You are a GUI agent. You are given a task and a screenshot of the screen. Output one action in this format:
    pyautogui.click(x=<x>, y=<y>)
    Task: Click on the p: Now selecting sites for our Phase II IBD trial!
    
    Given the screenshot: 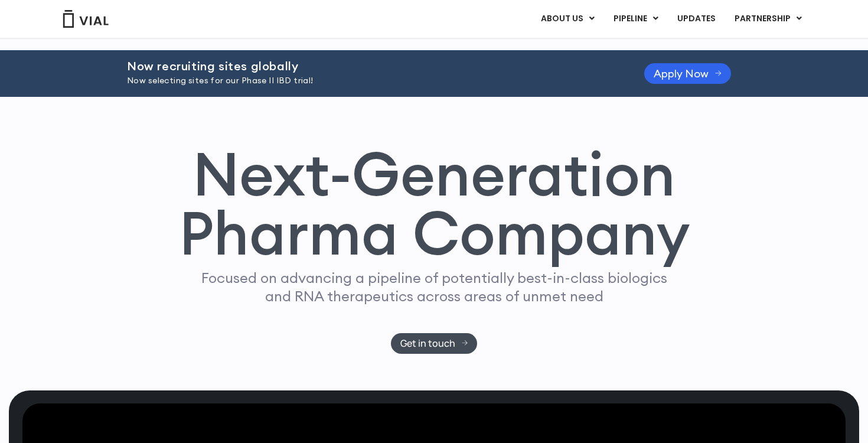 What is the action you would take?
    pyautogui.click(x=370, y=81)
    